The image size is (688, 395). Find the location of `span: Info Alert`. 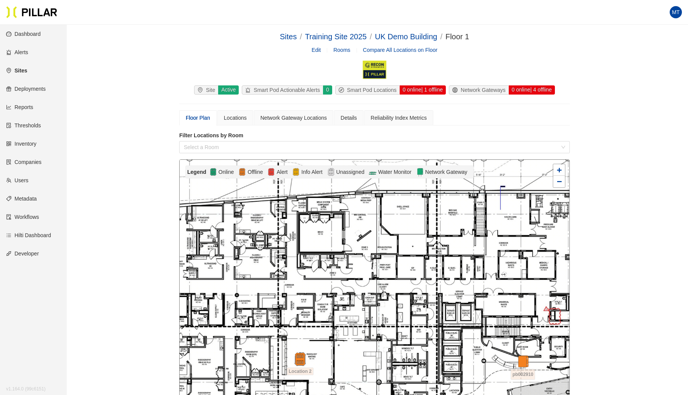

span: Info Alert is located at coordinates (312, 172).